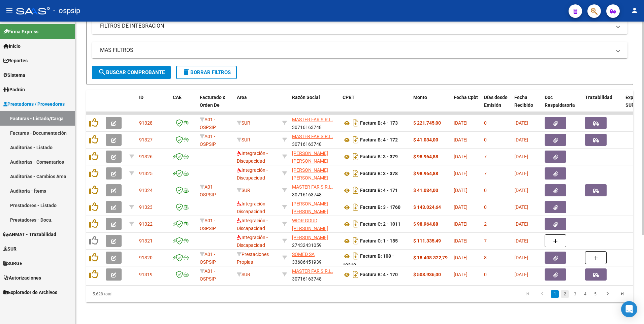  What do you see at coordinates (428, 275) in the screenshot?
I see `strong: $ 508.936,00` at bounding box center [428, 275].